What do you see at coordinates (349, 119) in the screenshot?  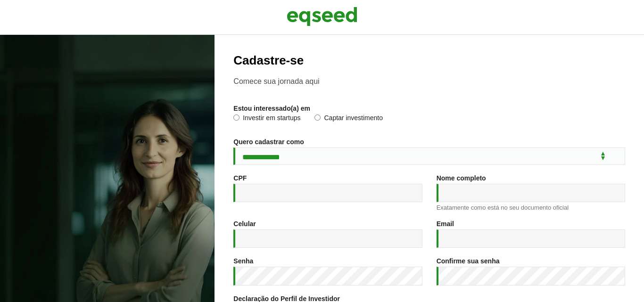 I see `label: Captar investimento` at bounding box center [349, 119].